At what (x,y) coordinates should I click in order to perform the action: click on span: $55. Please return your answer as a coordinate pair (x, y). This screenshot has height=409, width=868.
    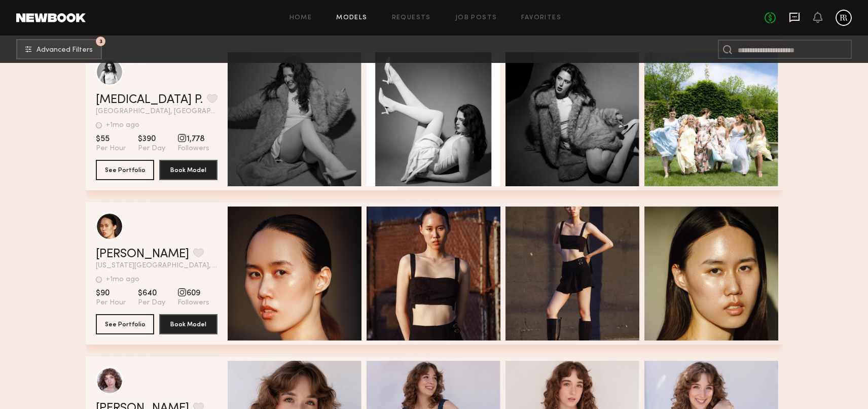
    Looking at the image, I should click on (110, 139).